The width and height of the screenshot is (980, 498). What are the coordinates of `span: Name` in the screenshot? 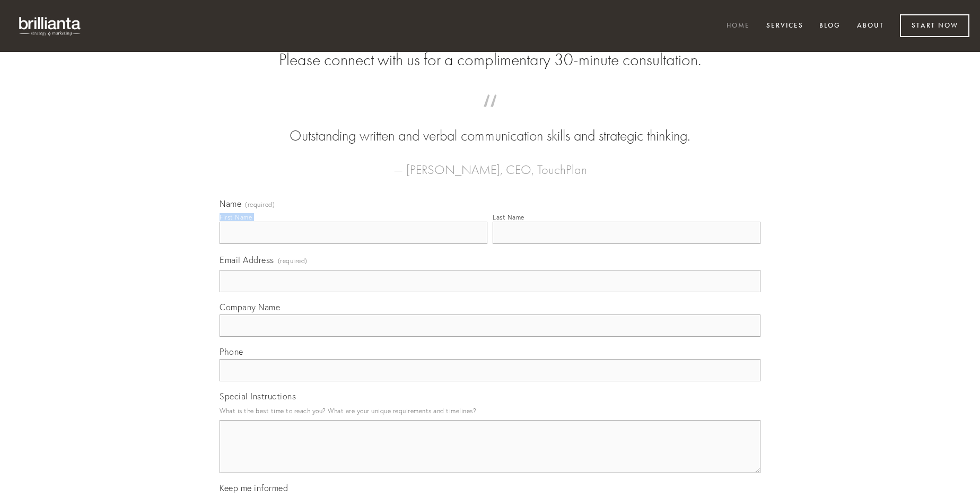 It's located at (230, 204).